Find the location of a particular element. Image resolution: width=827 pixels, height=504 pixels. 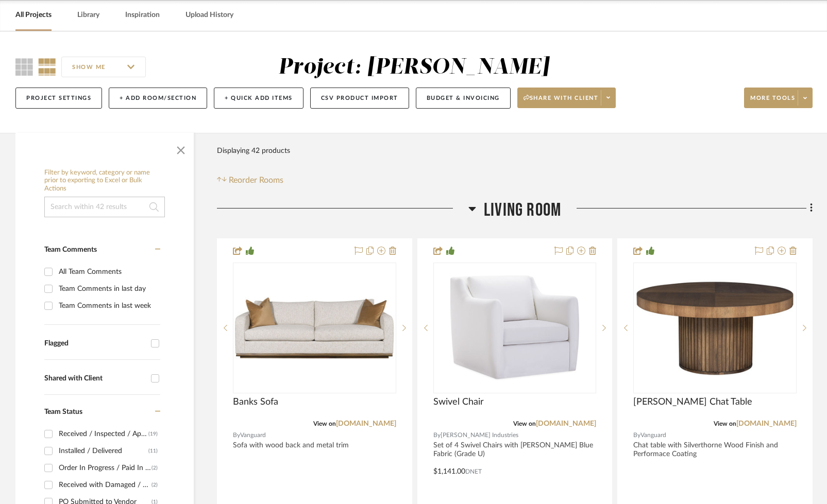

a: All Projects is located at coordinates (34, 15).